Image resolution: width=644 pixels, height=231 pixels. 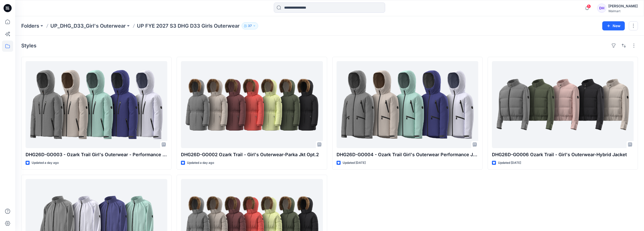 I want to click on p: UP_DHG_D33_Girl's Outerwear, so click(x=88, y=26).